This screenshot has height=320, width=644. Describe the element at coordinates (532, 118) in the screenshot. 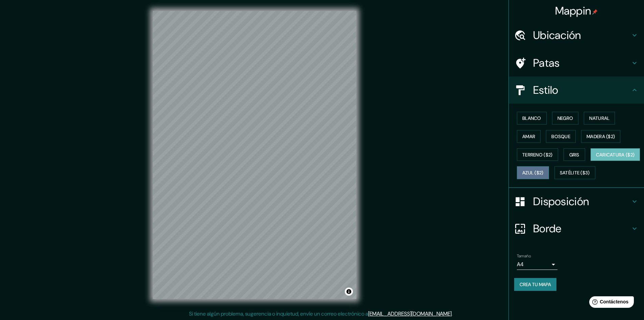

I see `button: Blanco` at that location.